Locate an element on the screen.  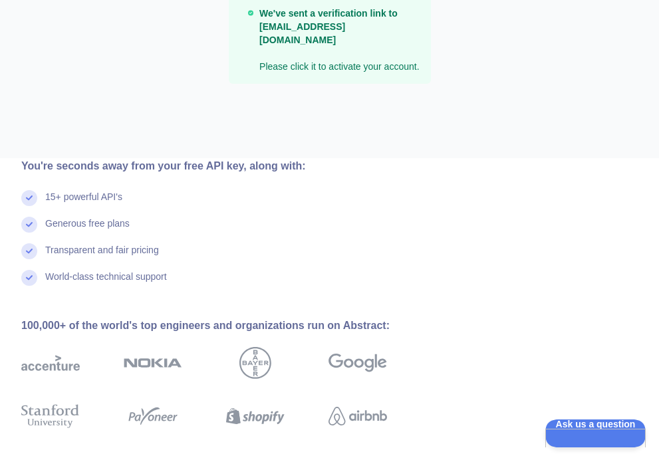
img: stanford university is located at coordinates (51, 417).